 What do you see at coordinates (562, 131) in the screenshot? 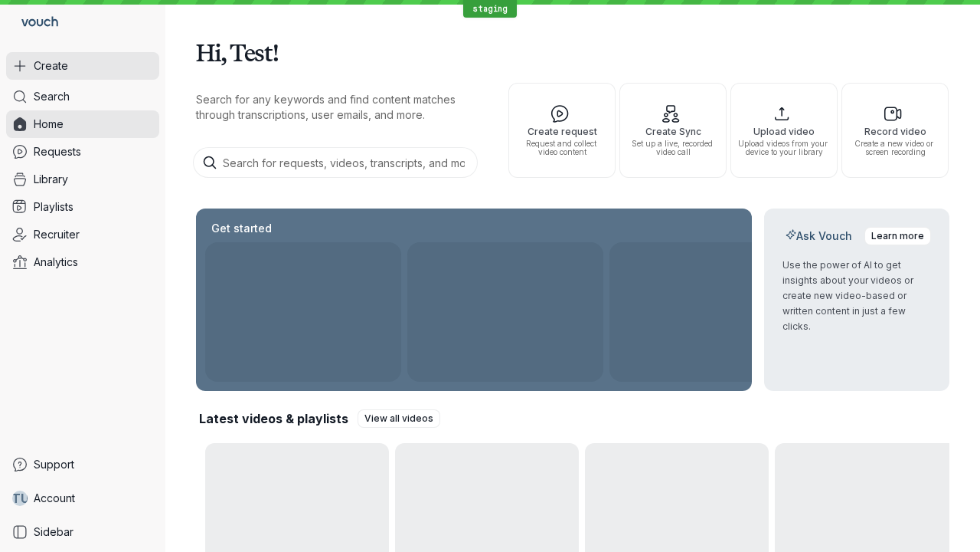
I see `span: Create request` at bounding box center [562, 131].